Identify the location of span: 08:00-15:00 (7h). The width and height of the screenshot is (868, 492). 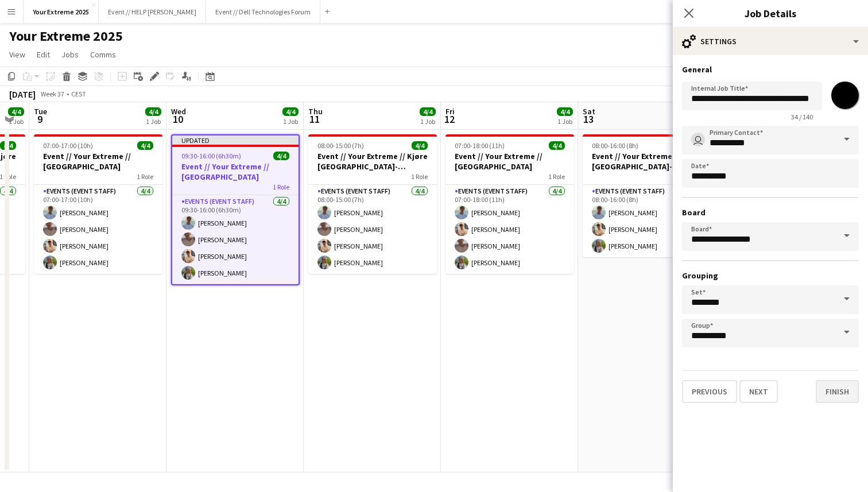
(340, 145).